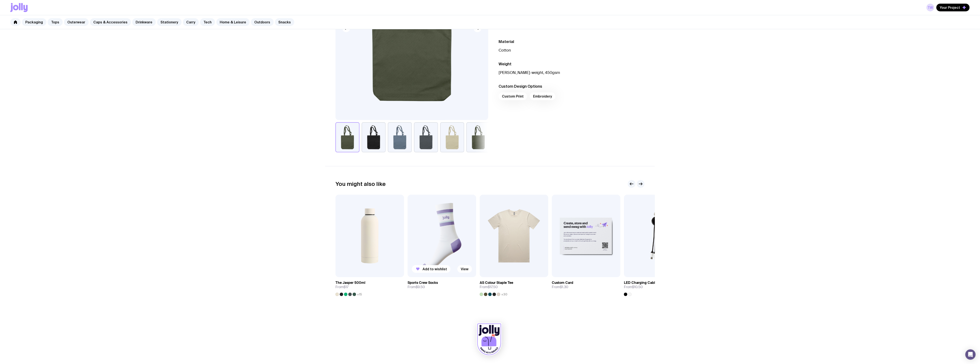  Describe the element at coordinates (435, 269) in the screenshot. I see `span: Add to wishlist` at that location.